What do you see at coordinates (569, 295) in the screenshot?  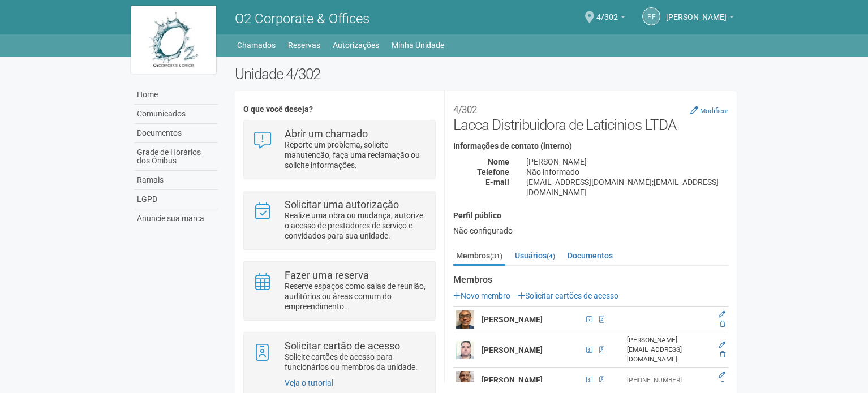 I see `a: Solicitar cartões de acesso` at bounding box center [569, 295].